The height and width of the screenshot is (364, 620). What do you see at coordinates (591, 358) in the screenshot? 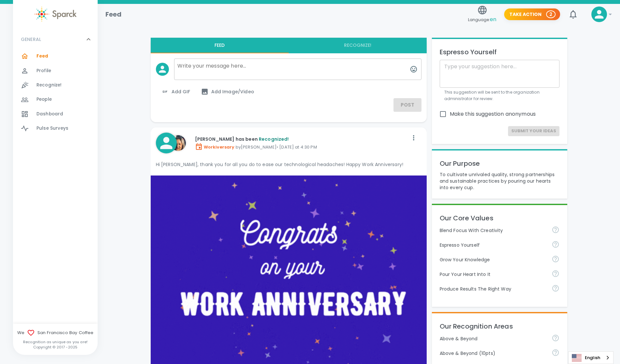
I see `aside: Language selected: English` at bounding box center [591, 358].